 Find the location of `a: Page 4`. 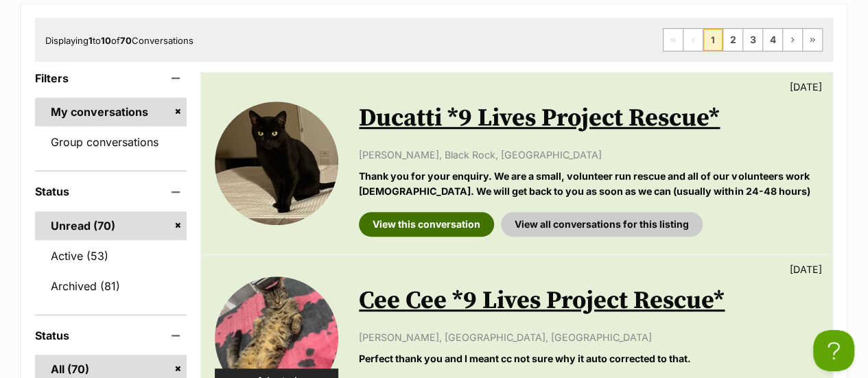

a: Page 4 is located at coordinates (772, 40).